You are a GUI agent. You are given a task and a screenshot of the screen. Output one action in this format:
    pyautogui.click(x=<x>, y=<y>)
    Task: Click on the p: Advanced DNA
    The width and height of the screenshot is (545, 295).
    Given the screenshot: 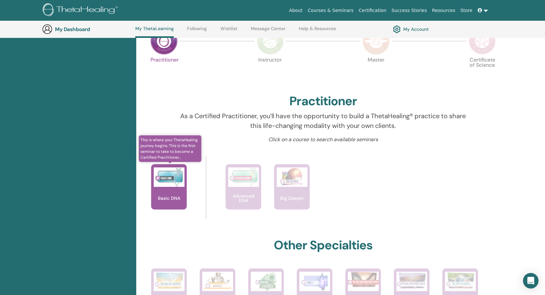 What is the action you would take?
    pyautogui.click(x=243, y=198)
    